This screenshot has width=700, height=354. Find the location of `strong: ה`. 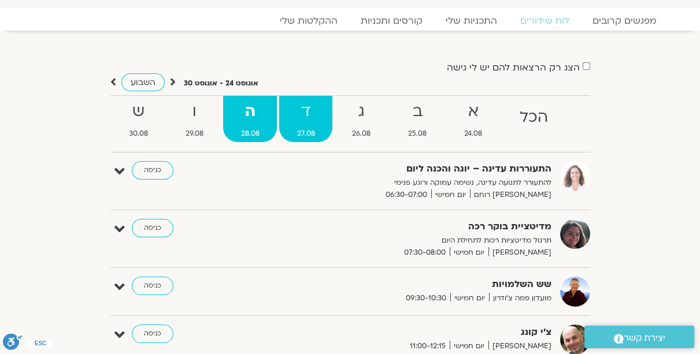

strong: ה is located at coordinates (250, 111).